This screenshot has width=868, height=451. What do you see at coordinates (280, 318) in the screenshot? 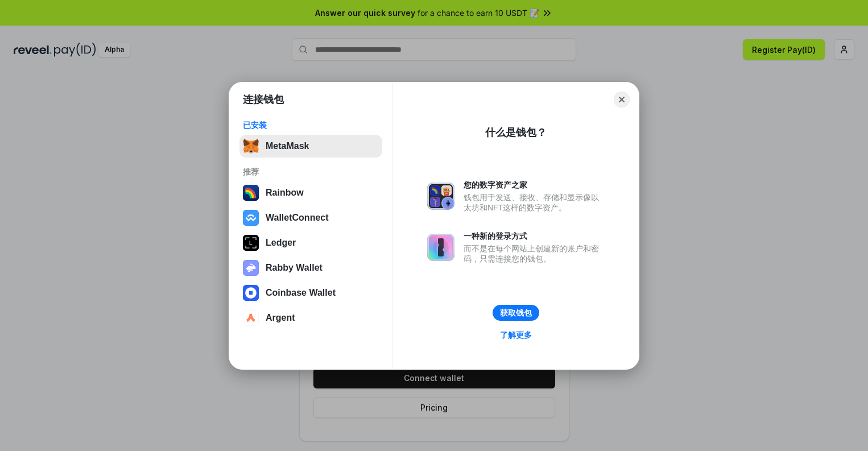
I see `div: Argent` at bounding box center [280, 318].